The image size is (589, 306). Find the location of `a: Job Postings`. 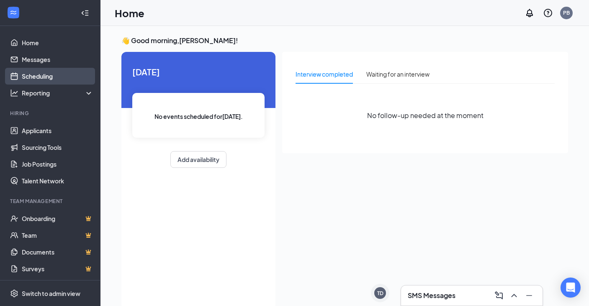

a: Job Postings is located at coordinates (57, 164).